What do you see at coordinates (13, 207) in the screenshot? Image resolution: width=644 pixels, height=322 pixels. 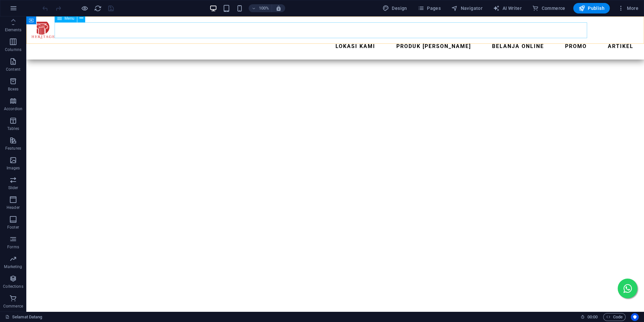 I see `p: Header` at bounding box center [13, 207].